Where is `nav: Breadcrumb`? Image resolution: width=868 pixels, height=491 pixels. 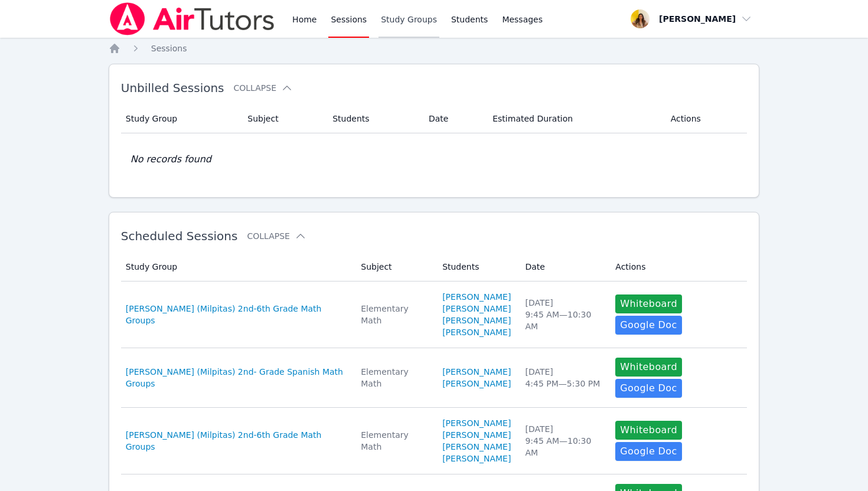 nav: Breadcrumb is located at coordinates (434, 48).